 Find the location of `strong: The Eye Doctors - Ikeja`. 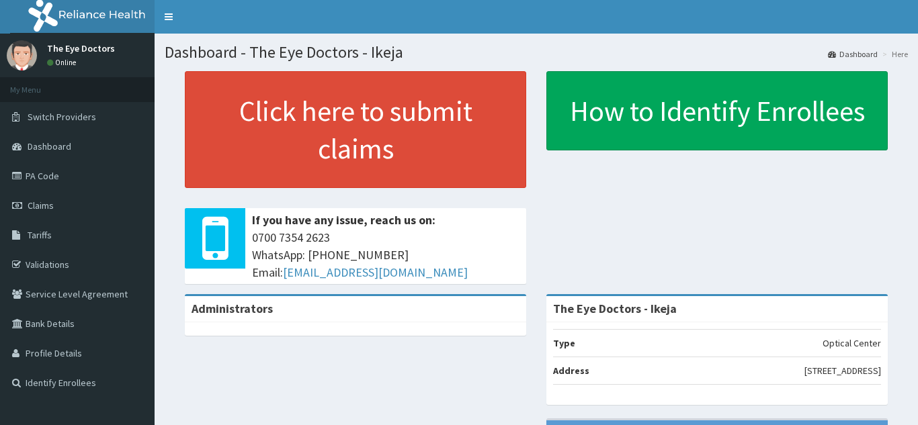

strong: The Eye Doctors - Ikeja is located at coordinates (615, 308).